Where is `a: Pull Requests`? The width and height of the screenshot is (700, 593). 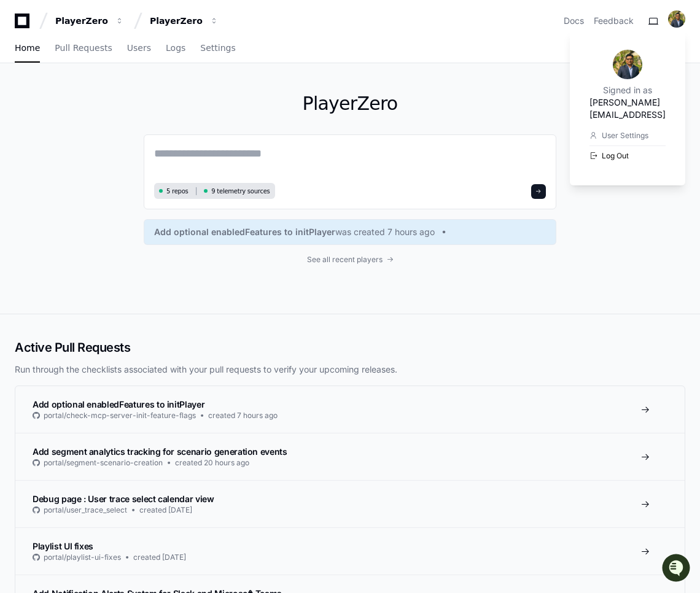
a: Pull Requests is located at coordinates (83, 49).